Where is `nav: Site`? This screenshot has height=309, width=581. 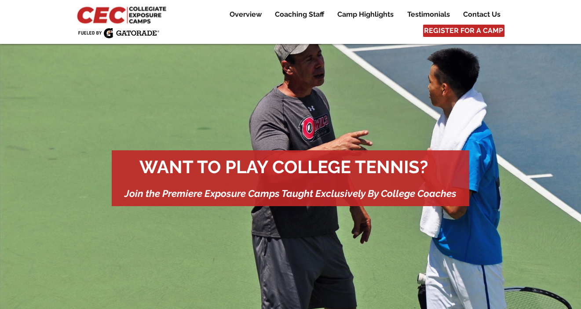 nav: Site is located at coordinates (361, 15).